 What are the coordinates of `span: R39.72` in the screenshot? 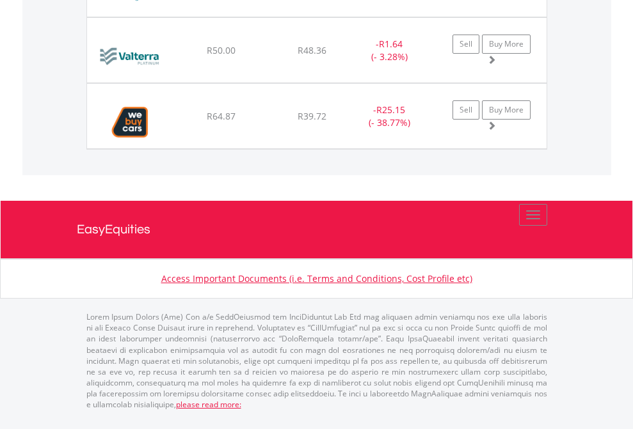 It's located at (312, 116).